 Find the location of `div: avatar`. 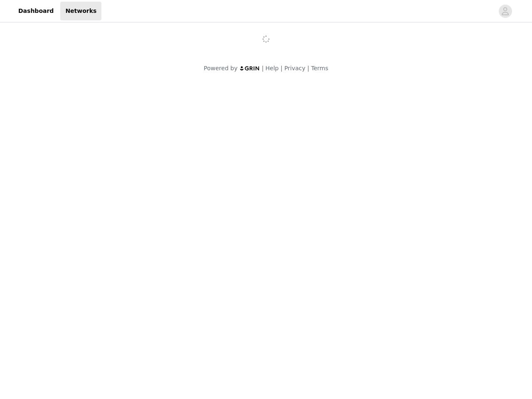

div: avatar is located at coordinates (505, 11).